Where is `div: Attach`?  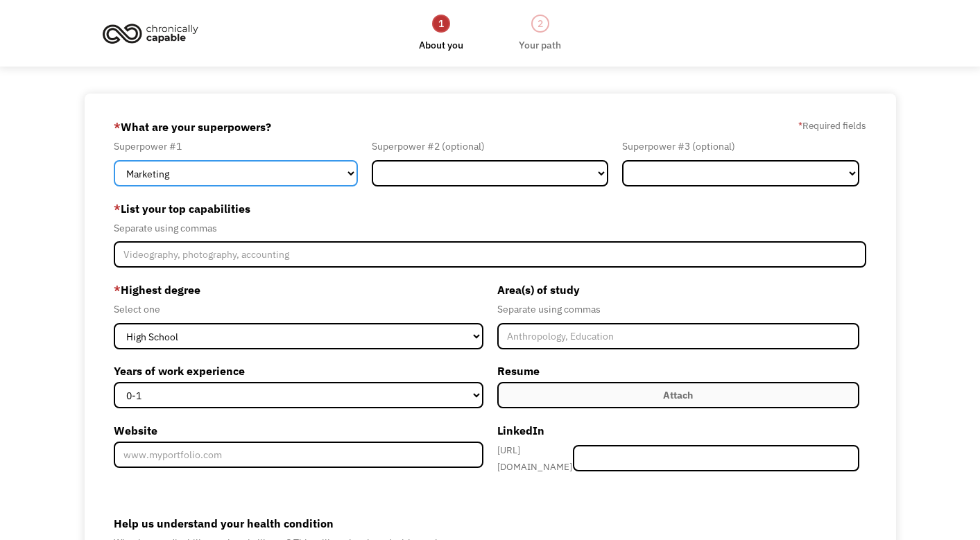
div: Attach is located at coordinates (677, 395).